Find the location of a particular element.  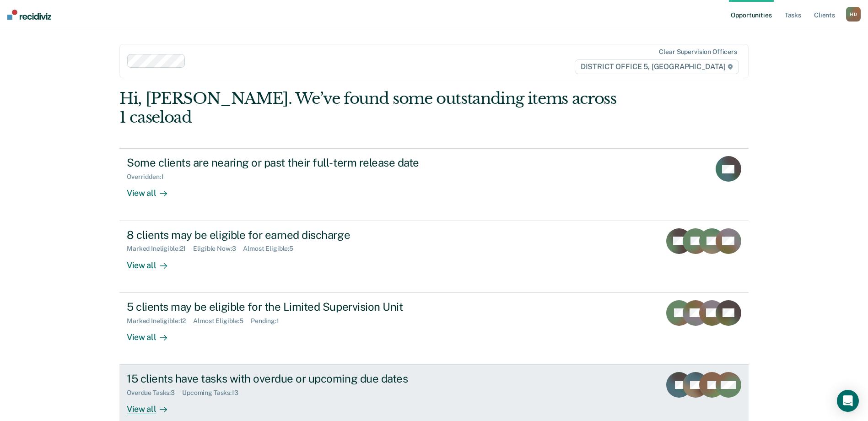

div: Clear supervision officers is located at coordinates (697, 51).